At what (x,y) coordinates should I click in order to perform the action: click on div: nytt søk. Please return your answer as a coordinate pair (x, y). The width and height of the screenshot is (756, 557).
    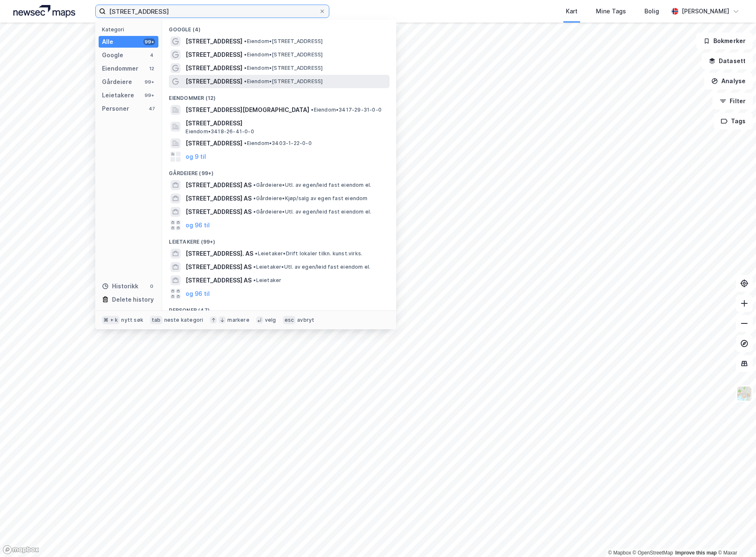
    Looking at the image, I should click on (132, 320).